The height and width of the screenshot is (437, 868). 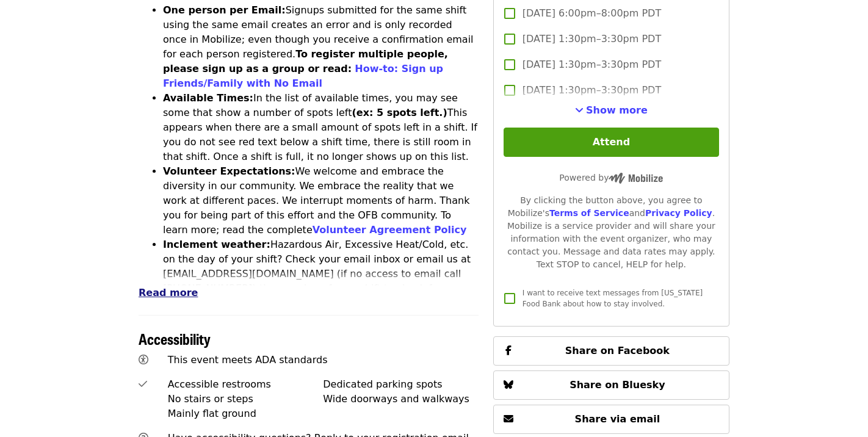 I want to click on span: Accessibility, so click(x=175, y=338).